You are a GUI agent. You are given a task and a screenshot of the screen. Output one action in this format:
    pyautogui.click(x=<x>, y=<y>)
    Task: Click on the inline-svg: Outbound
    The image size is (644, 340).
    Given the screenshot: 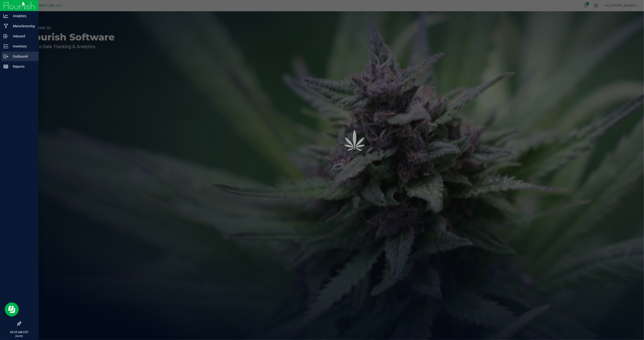 What is the action you would take?
    pyautogui.click(x=6, y=57)
    